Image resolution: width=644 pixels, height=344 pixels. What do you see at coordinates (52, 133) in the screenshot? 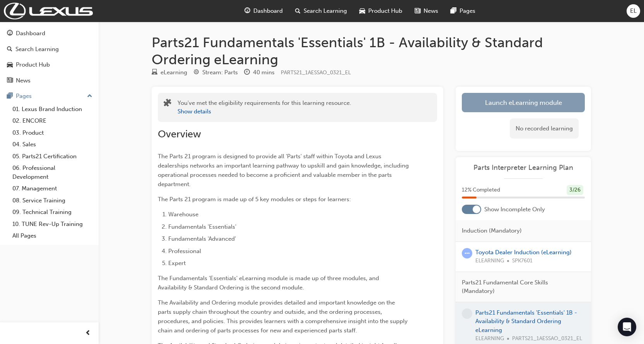
I see `a: 03. Product` at bounding box center [52, 133].